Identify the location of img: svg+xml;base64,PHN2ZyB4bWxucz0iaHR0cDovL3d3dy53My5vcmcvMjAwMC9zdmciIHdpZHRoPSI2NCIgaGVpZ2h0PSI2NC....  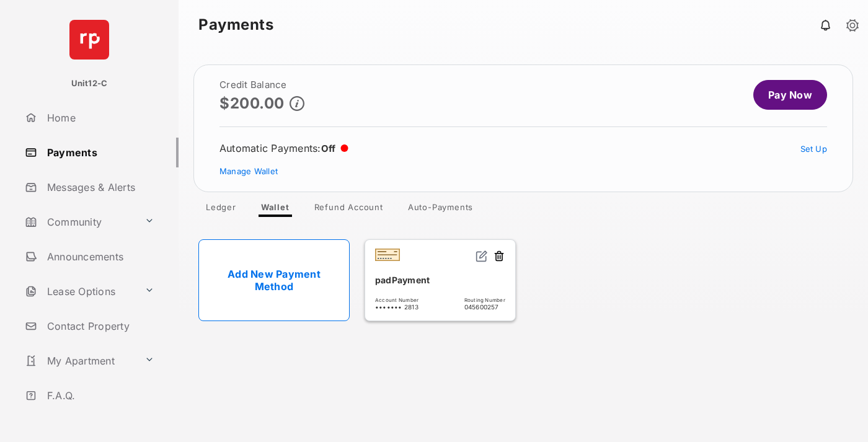
(89, 40).